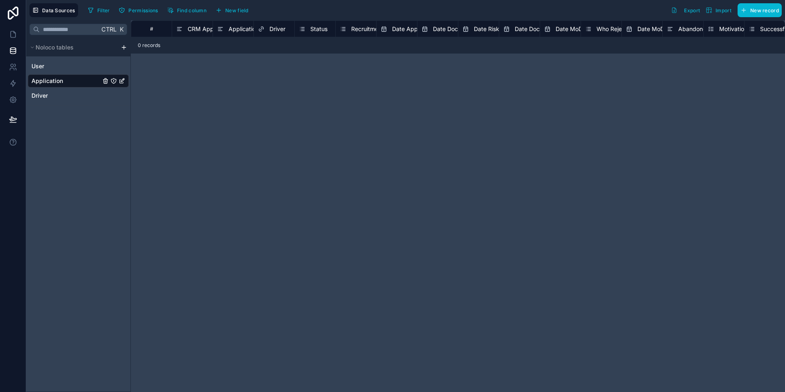  I want to click on span: Abandoned Reason, so click(704, 29).